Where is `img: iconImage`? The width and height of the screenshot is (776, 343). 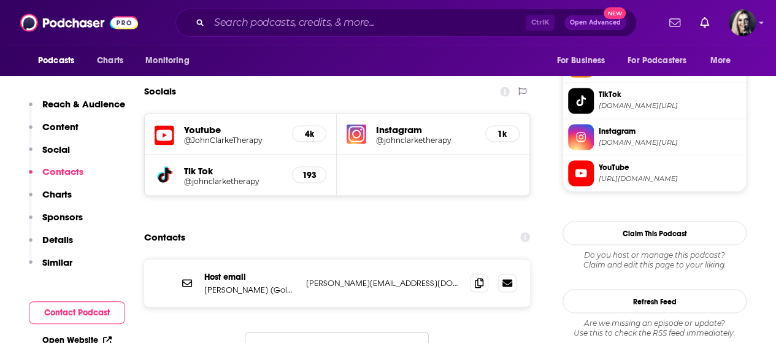 img: iconImage is located at coordinates (356, 134).